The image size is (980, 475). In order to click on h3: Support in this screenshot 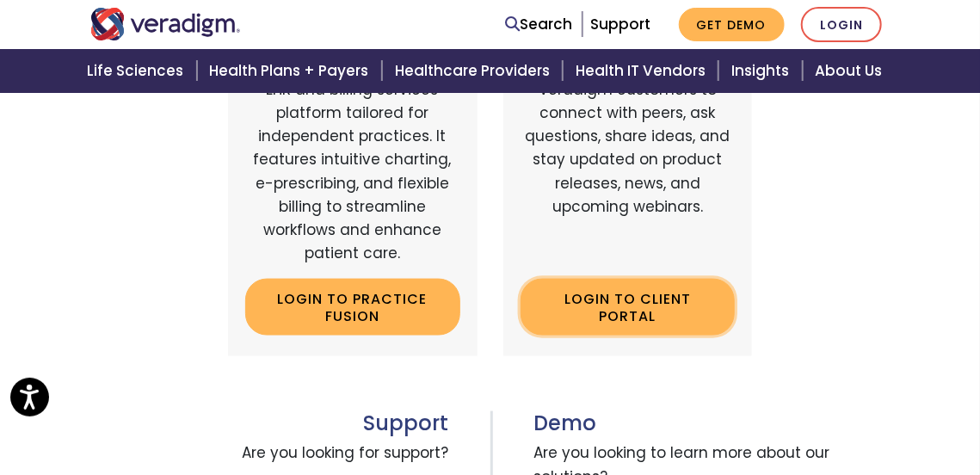, I will do `click(270, 423)`.